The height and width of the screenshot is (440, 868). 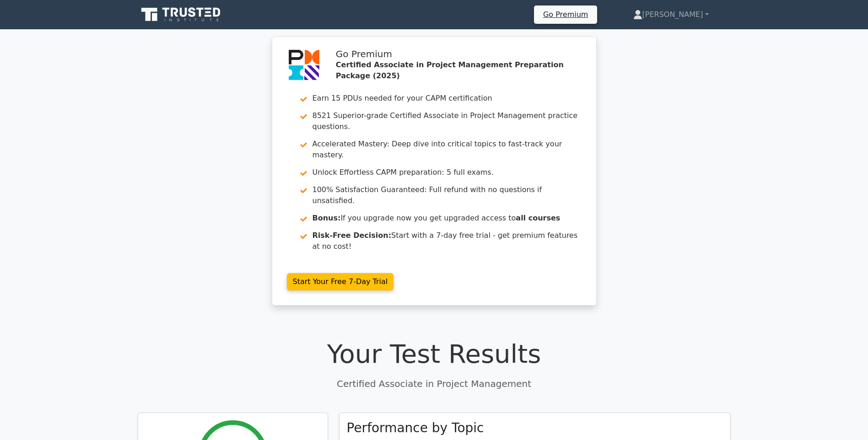 What do you see at coordinates (434, 354) in the screenshot?
I see `h1: Your Test Results` at bounding box center [434, 354].